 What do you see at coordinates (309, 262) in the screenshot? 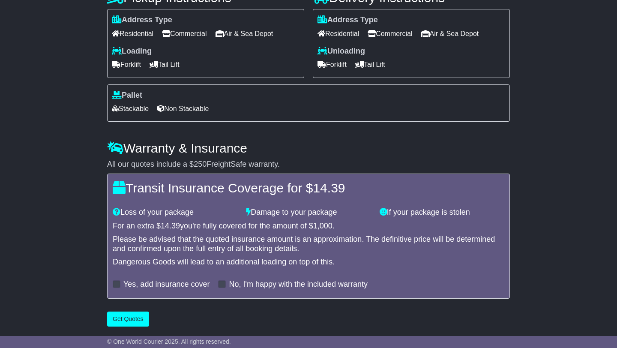
I see `div: Dangerous Goods will lead to an additional loading on top of this.` at bounding box center [309, 262].